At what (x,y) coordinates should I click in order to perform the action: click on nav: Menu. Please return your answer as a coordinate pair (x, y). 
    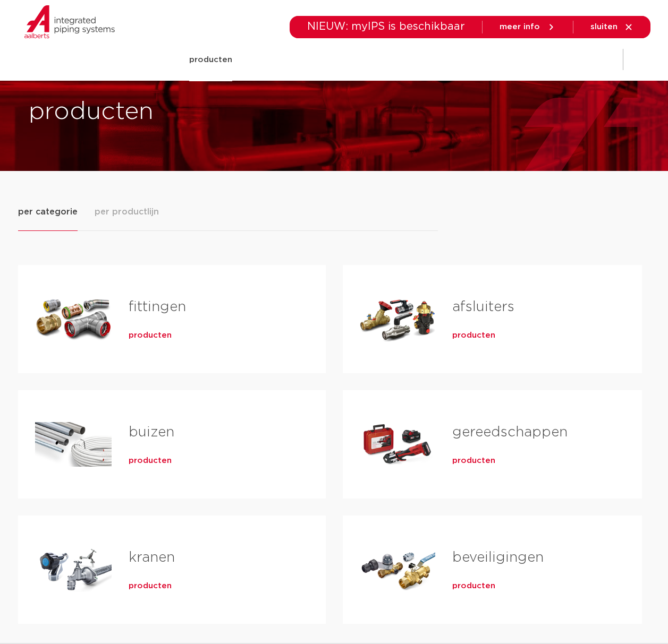
    Looking at the image, I should click on (367, 59).